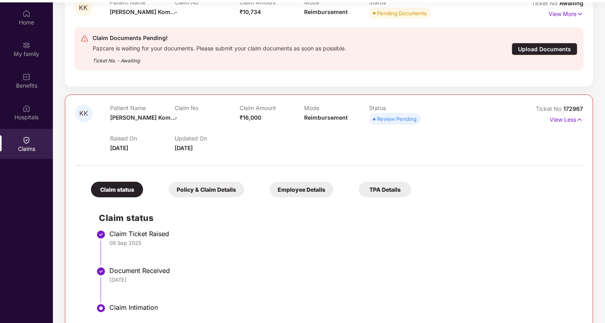 This screenshot has width=605, height=323. What do you see at coordinates (301, 189) in the screenshot?
I see `div: Employee Details` at bounding box center [301, 189].